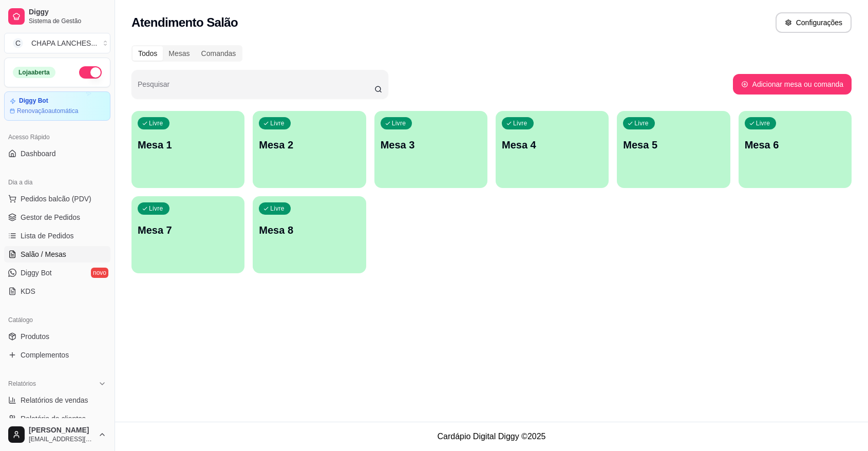  I want to click on button: Adicionar mesa ou comanda, so click(792, 84).